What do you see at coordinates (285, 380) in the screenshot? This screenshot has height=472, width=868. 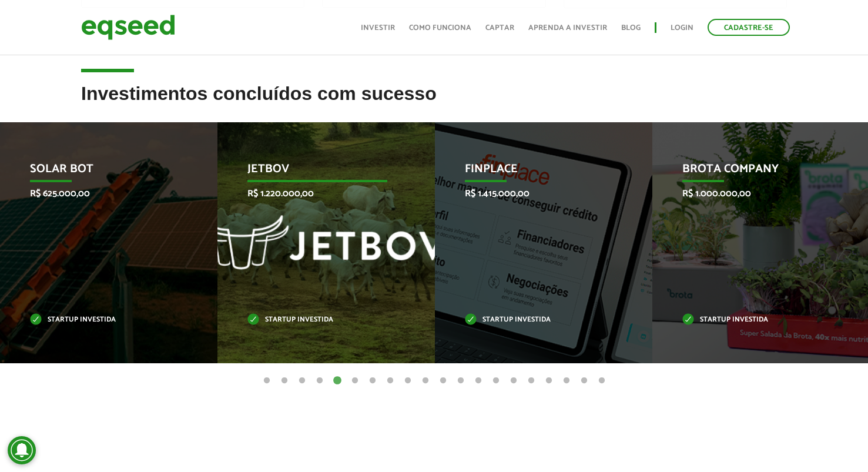 I see `button: 2 of 20` at bounding box center [285, 380].